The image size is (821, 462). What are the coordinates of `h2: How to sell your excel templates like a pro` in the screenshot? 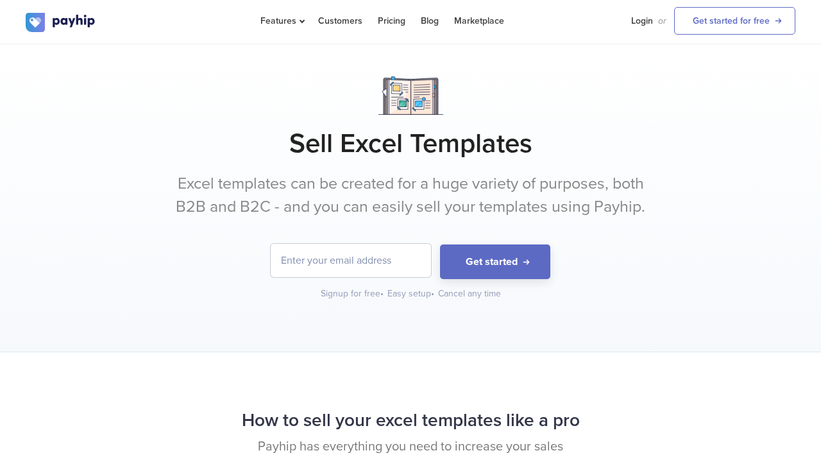 It's located at (410, 420).